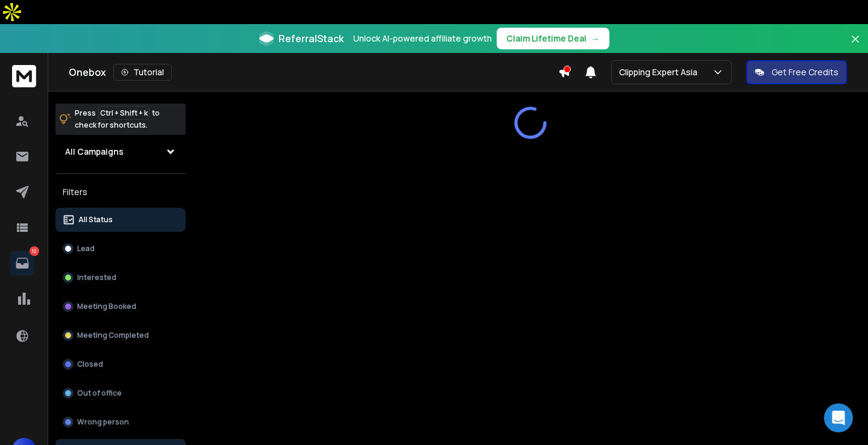  What do you see at coordinates (94, 152) in the screenshot?
I see `h1: All Campaigns` at bounding box center [94, 152].